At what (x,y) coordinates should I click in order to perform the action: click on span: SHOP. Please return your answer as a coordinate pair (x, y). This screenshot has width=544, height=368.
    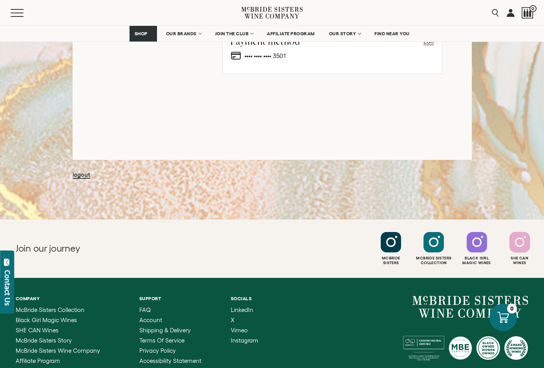
    Looking at the image, I should click on (141, 34).